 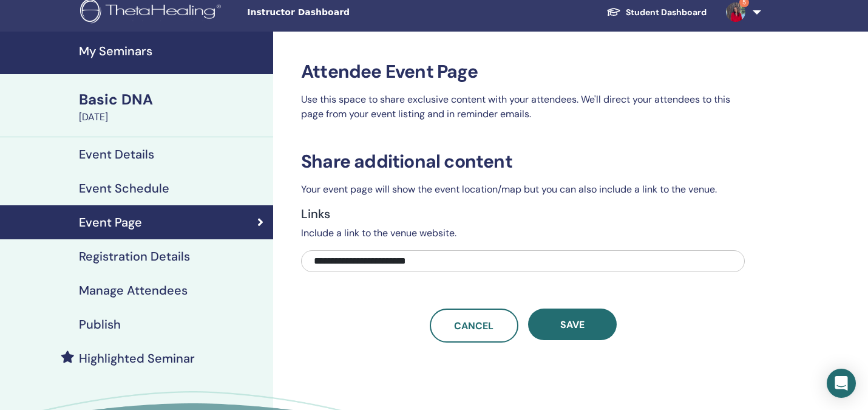 What do you see at coordinates (522, 233) in the screenshot?
I see `p: Include a link to the venue website.` at bounding box center [522, 233].